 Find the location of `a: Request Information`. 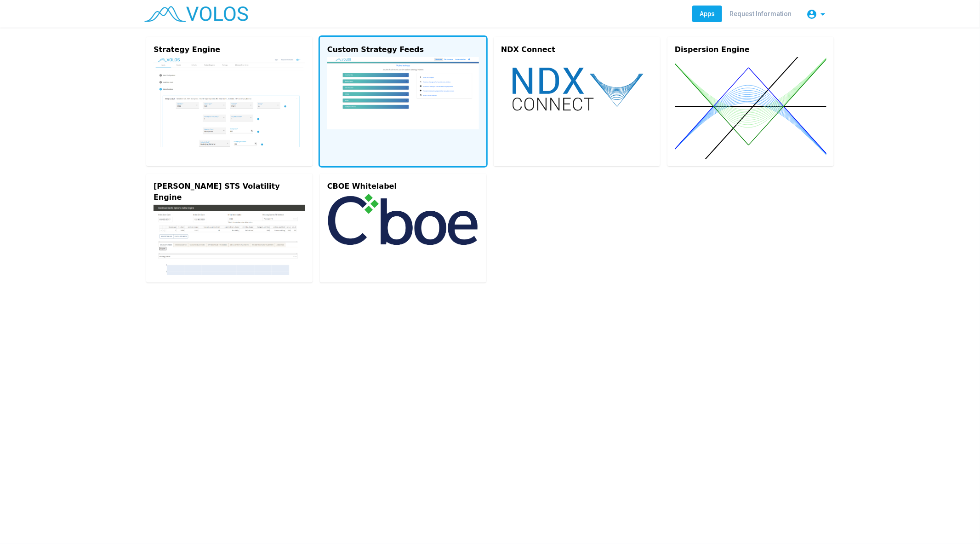

a: Request Information is located at coordinates (760, 13).